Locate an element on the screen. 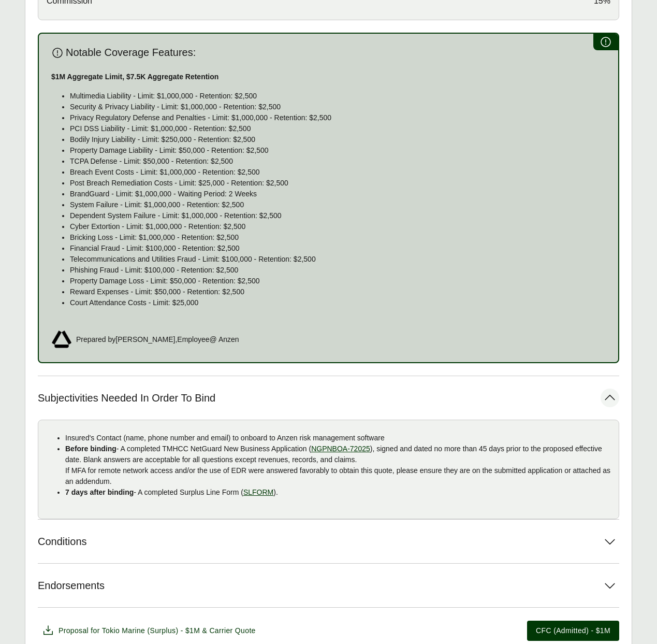 This screenshot has height=644, width=657. p: Post Breach Remediation Costs - Limit: $25,000 - Retention: $2,500 is located at coordinates (338, 183).